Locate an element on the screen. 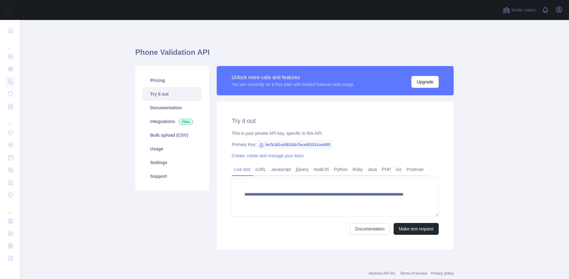 The width and height of the screenshot is (569, 279). a: Create, rotate and manage your keys is located at coordinates (268, 156).